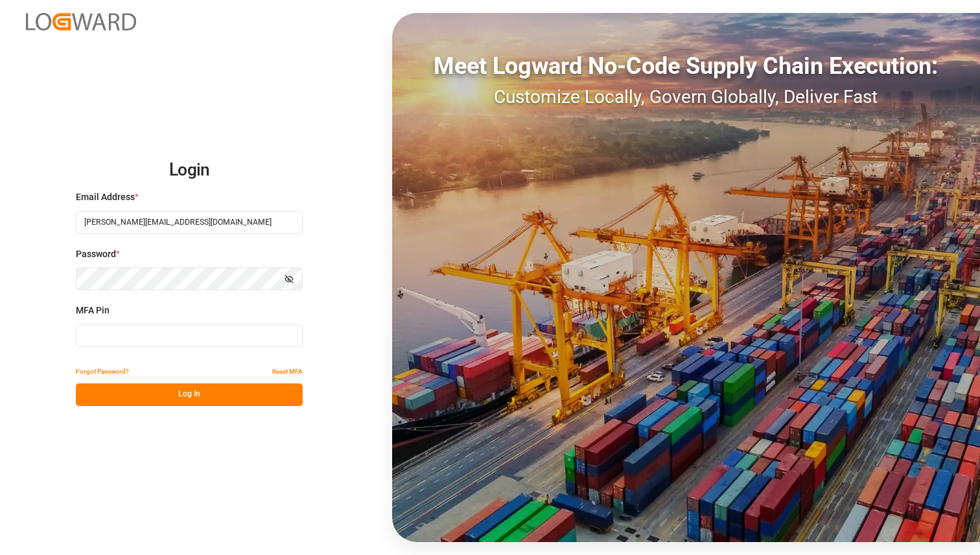  I want to click on span: Password, so click(96, 254).